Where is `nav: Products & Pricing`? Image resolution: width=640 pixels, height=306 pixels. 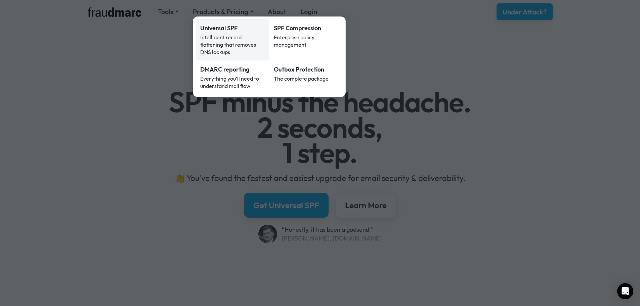 nav: Products & Pricing is located at coordinates (269, 57).